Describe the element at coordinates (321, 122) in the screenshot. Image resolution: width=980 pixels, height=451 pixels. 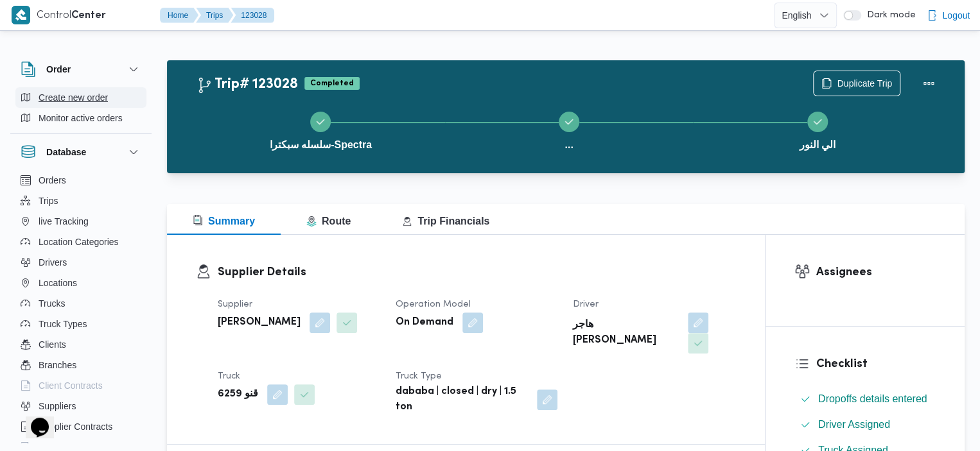
I see `svg: Step 1 is complete` at that location.